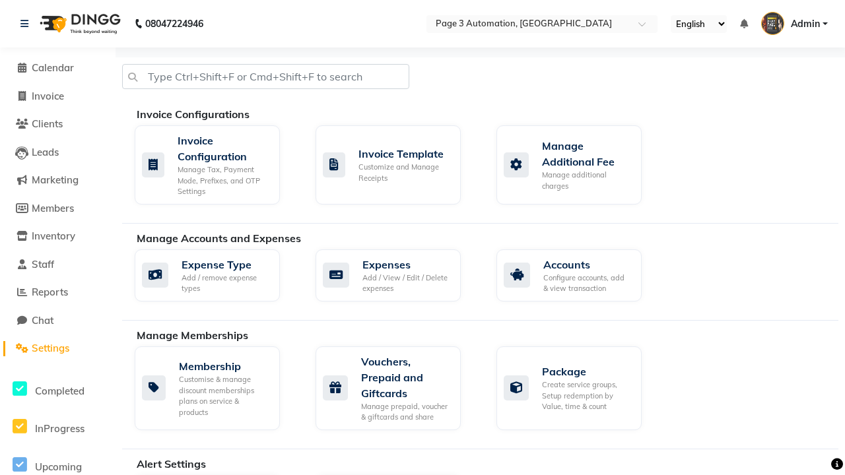 Image resolution: width=845 pixels, height=475 pixels. Describe the element at coordinates (396, 275) in the screenshot. I see `a: ExpensesAdd / View / Edit / Delete expenses` at that location.